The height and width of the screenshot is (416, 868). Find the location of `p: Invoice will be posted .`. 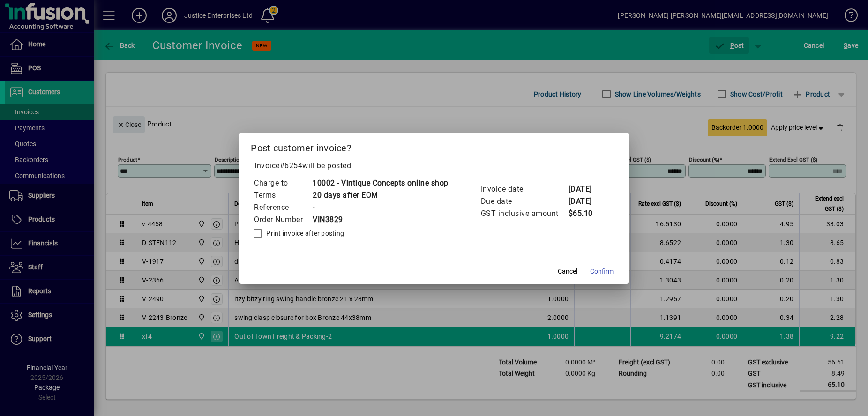

p: Invoice will be posted . is located at coordinates (434, 166).